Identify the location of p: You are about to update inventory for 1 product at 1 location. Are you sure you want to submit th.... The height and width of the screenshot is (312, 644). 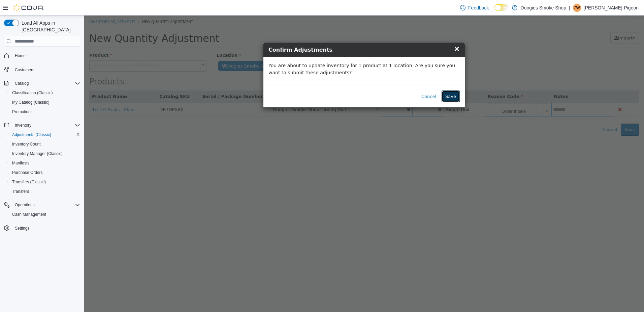
(280, 54).